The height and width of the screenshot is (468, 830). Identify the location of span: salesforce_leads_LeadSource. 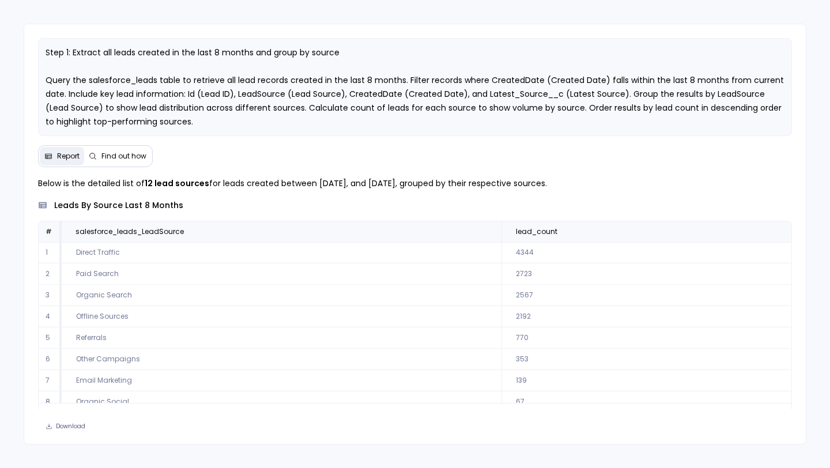
(130, 232).